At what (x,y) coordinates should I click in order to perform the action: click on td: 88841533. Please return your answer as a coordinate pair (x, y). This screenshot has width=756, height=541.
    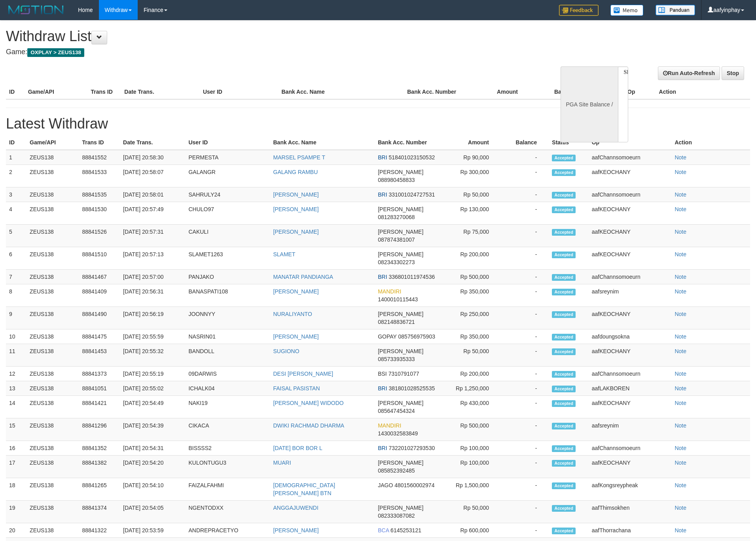
    Looking at the image, I should click on (100, 176).